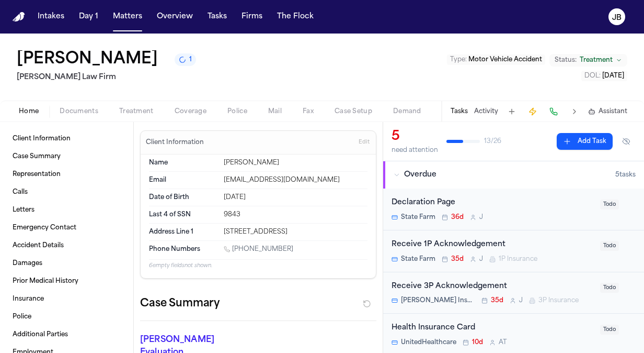  What do you see at coordinates (308, 112) in the screenshot?
I see `span: Fax` at bounding box center [308, 112].